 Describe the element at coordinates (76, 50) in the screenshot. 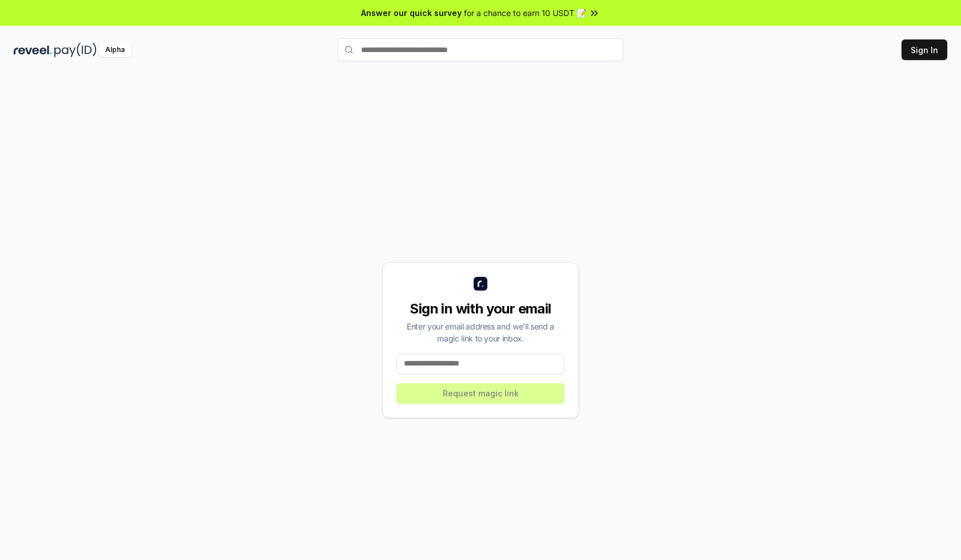

I see `img: pay_id` at that location.